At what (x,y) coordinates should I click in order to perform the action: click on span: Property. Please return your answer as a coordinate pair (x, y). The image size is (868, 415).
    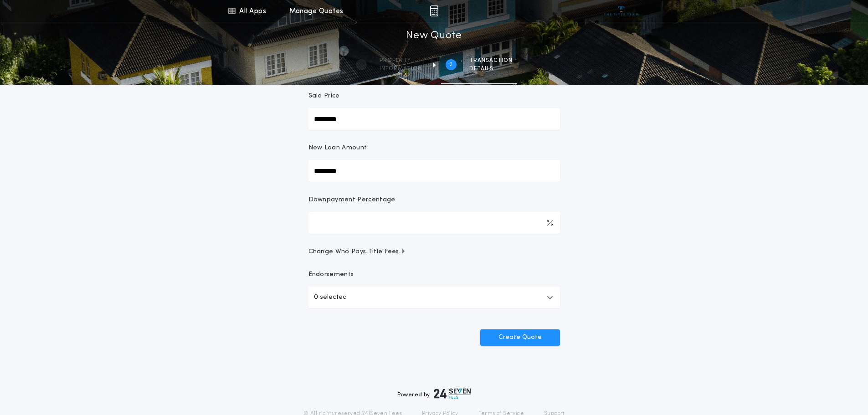
    Looking at the image, I should click on (400, 61).